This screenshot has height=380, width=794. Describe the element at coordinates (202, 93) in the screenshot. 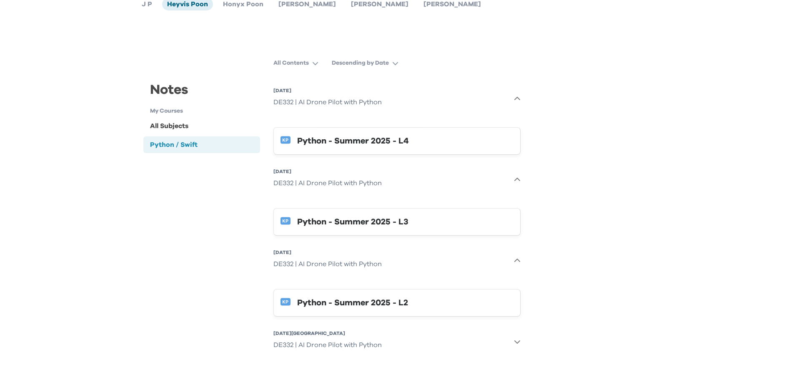

I see `div: Notes` at that location.